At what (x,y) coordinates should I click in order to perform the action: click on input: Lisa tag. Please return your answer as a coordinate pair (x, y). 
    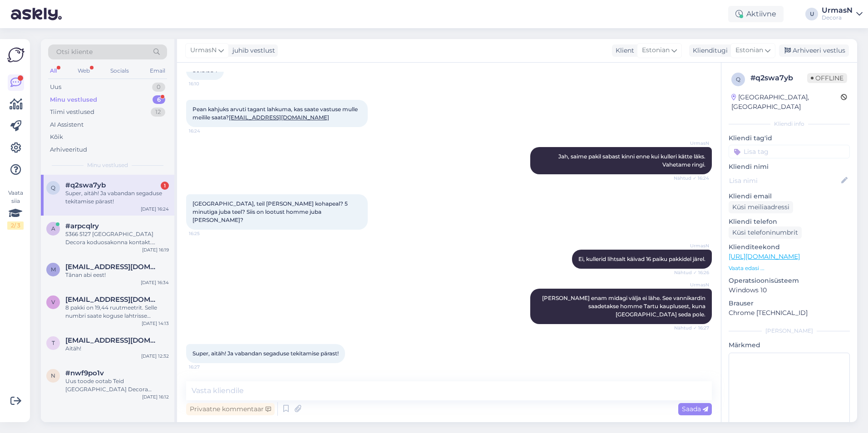
    Looking at the image, I should click on (789, 152).